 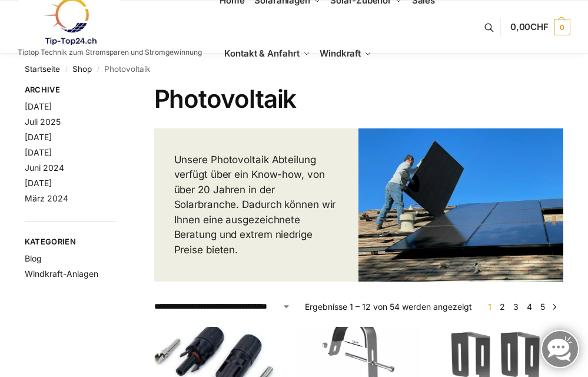 I want to click on a: Seite 4, so click(x=529, y=306).